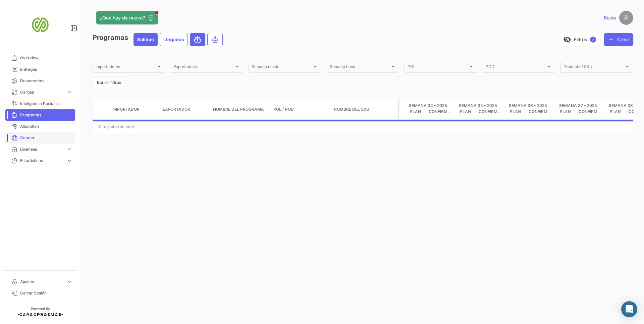  What do you see at coordinates (127, 18) in the screenshot?
I see `button: ¿Qué hay de nuevo?` at bounding box center [127, 18].